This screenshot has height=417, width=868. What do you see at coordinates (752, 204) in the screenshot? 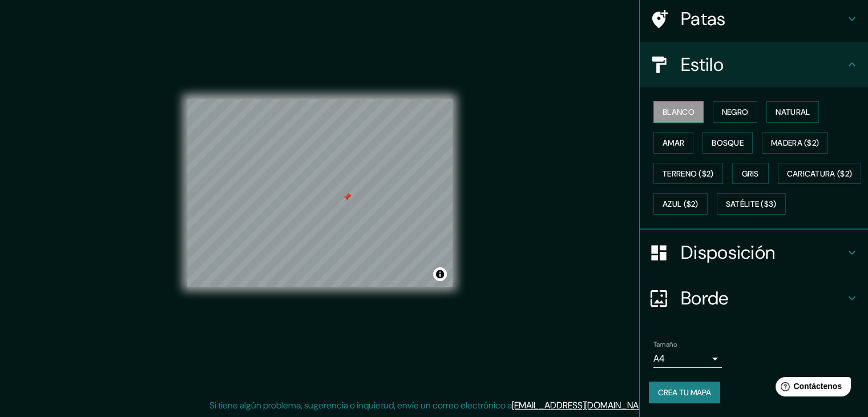
I see `button: Satélite ($3)` at bounding box center [752, 204].